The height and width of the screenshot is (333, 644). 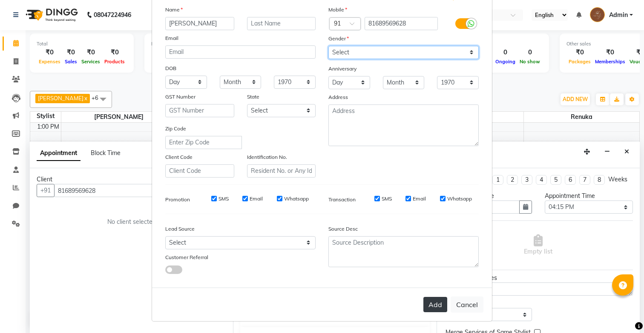 What do you see at coordinates (282, 24) in the screenshot?
I see `input: Last Name` at bounding box center [282, 24].